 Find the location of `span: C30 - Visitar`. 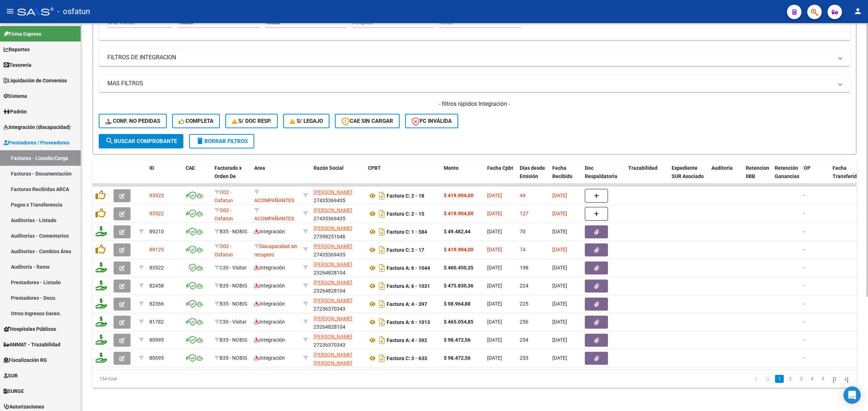

span: C30 - Visitar is located at coordinates (233, 268).